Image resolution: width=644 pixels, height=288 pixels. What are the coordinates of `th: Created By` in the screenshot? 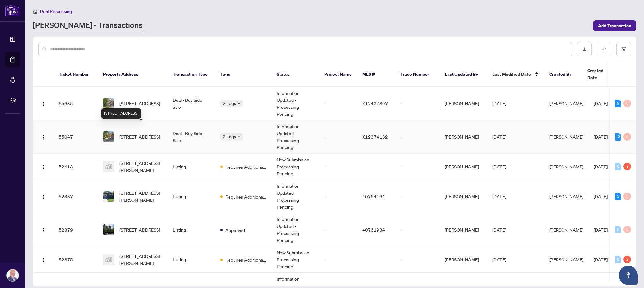 It's located at (564, 74).